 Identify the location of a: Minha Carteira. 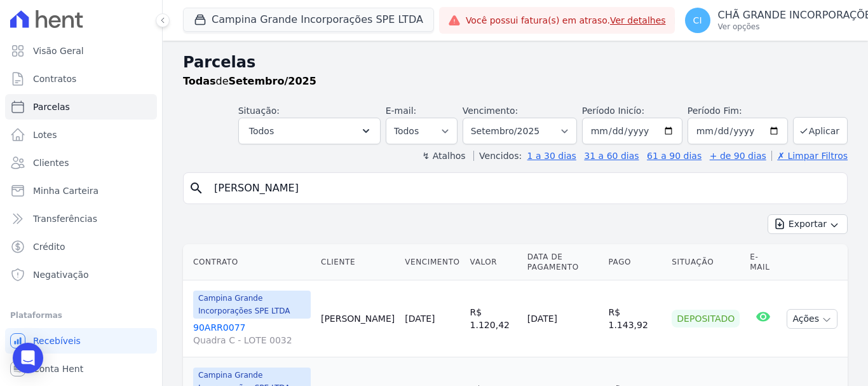
(81, 191).